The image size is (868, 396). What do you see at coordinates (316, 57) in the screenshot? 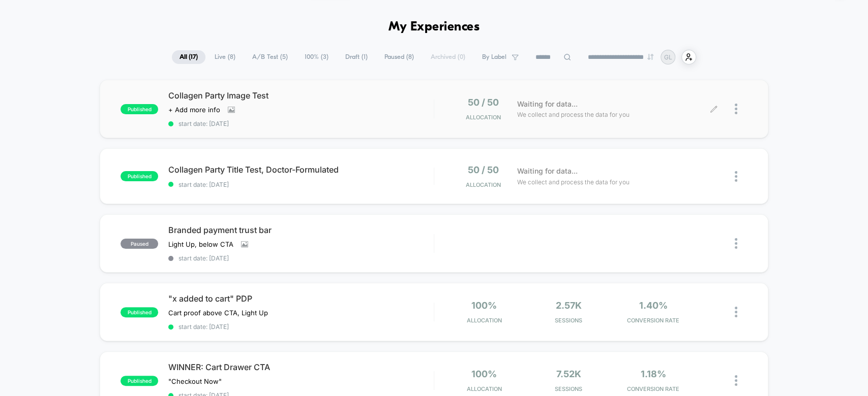
I see `span: 100% ( 3 )` at bounding box center [316, 57].